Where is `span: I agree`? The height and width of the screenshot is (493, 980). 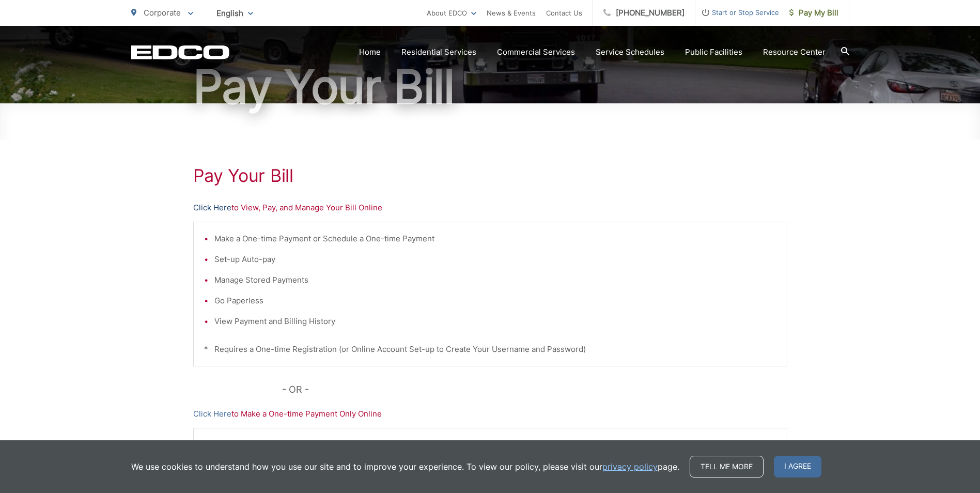
span: I agree is located at coordinates (798, 467).